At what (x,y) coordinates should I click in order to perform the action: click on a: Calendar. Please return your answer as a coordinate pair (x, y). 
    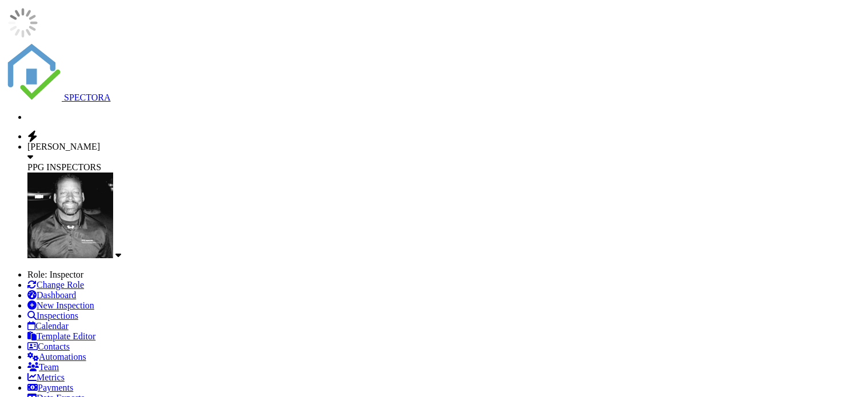
    Looking at the image, I should click on (48, 325).